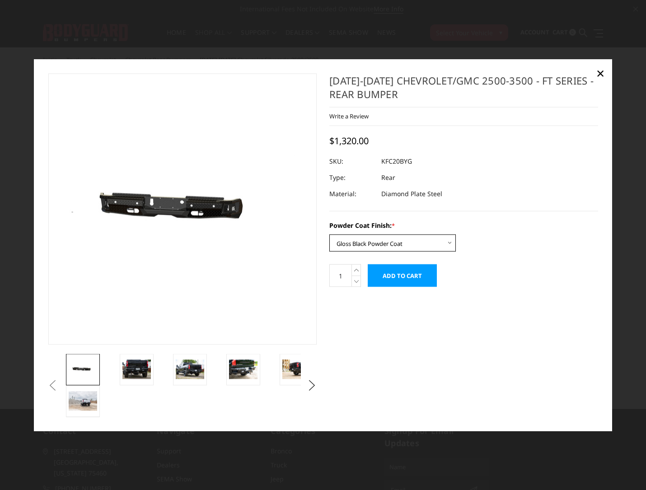 The image size is (646, 490). What do you see at coordinates (397, 161) in the screenshot?
I see `dd: KFC20BYG` at bounding box center [397, 161].